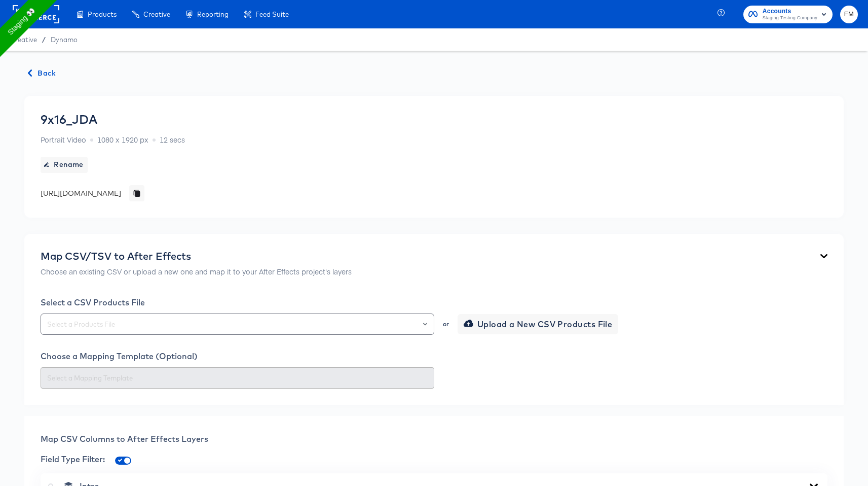  I want to click on button: Upload a New CSV Products File, so click(538, 324).